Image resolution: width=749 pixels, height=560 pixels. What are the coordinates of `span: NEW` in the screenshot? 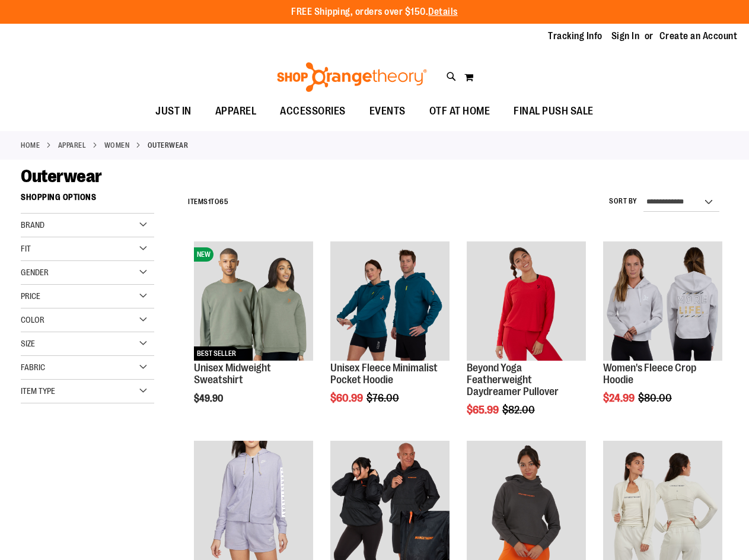 It's located at (203, 254).